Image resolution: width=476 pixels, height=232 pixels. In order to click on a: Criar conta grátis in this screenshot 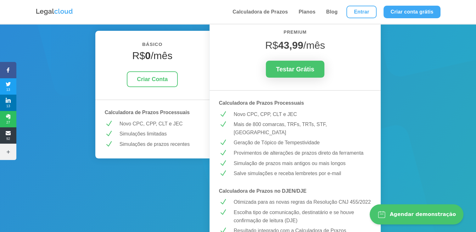, I will do `click(412, 12)`.